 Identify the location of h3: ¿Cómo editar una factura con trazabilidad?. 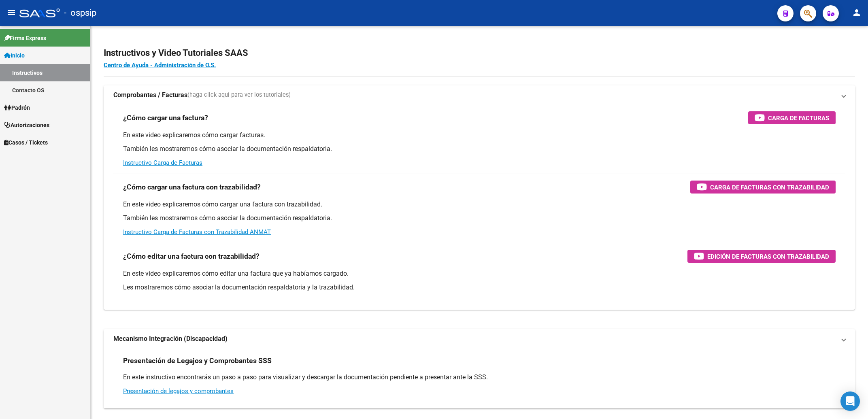
(191, 256).